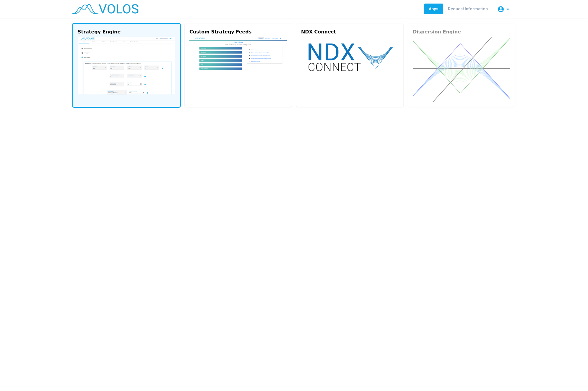  What do you see at coordinates (127, 65) in the screenshot?
I see `img: strategy-engine.png` at bounding box center [127, 65].